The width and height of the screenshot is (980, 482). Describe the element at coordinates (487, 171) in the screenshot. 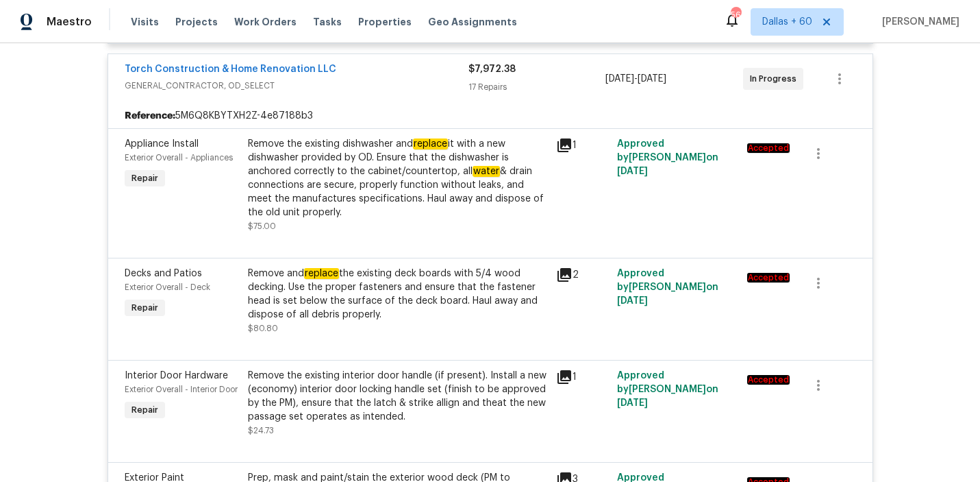

I see `em: water` at that location.